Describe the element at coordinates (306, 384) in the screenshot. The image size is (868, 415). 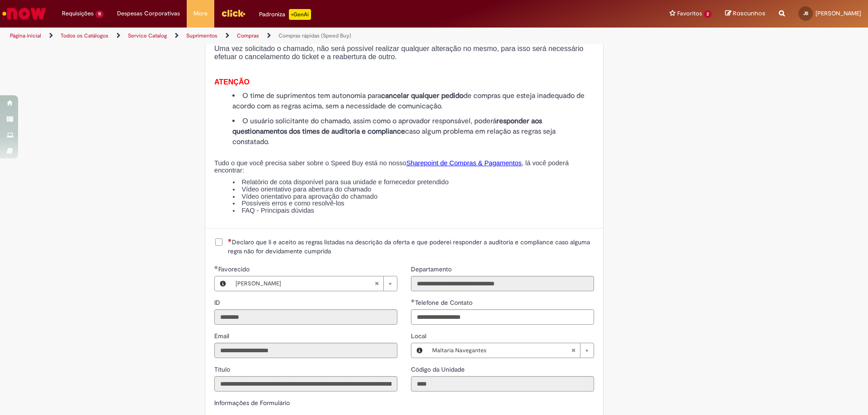
I see `input: Título` at that location.